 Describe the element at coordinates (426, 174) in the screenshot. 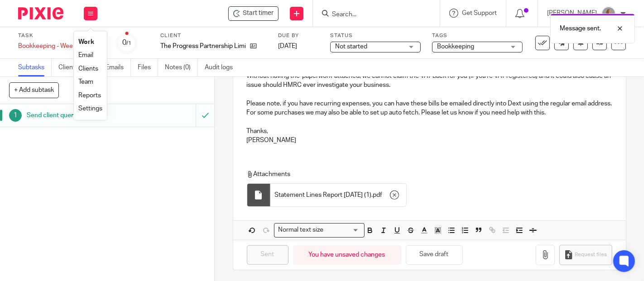

I see `p: Attachments` at that location.